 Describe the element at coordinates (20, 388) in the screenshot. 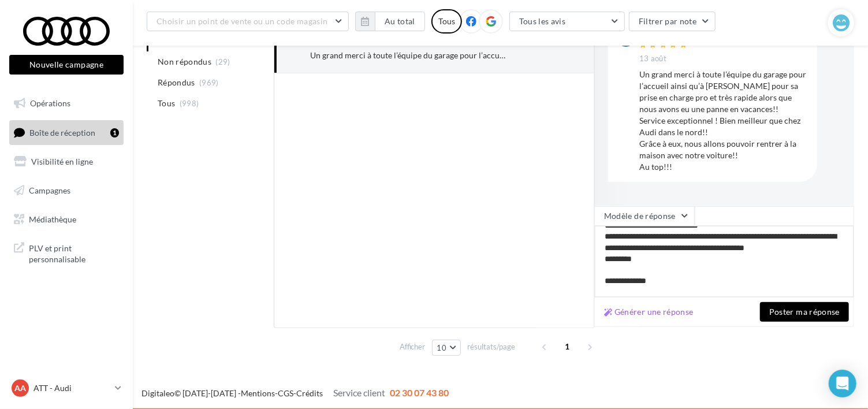

I see `span: AA` at that location.